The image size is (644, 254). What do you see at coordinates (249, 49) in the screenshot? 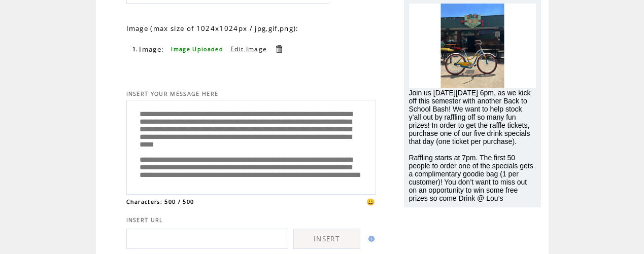
I see `a: Edit Image` at bounding box center [249, 49].